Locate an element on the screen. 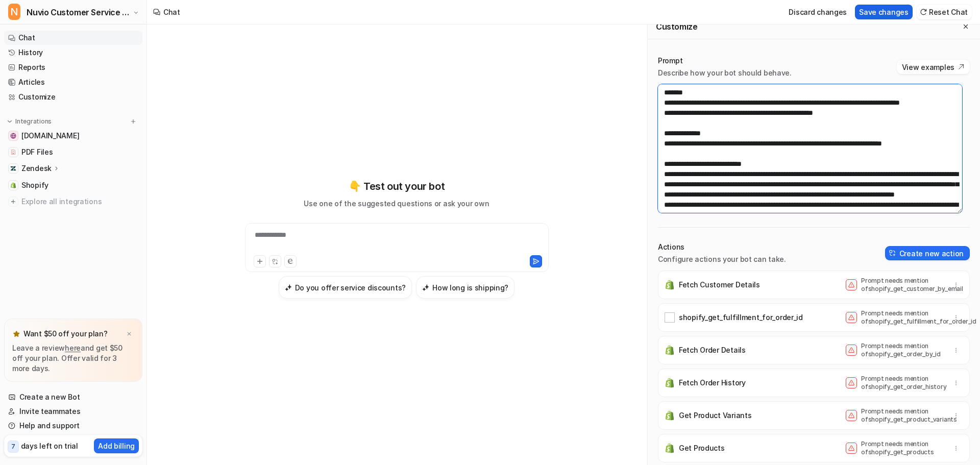 This screenshot has width=980, height=465. p: Fetch Order History is located at coordinates (712, 383).